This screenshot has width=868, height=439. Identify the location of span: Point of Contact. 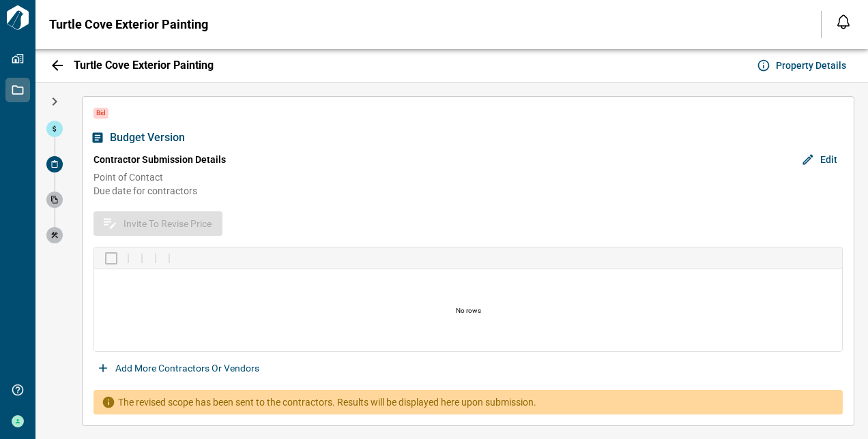
(128, 177).